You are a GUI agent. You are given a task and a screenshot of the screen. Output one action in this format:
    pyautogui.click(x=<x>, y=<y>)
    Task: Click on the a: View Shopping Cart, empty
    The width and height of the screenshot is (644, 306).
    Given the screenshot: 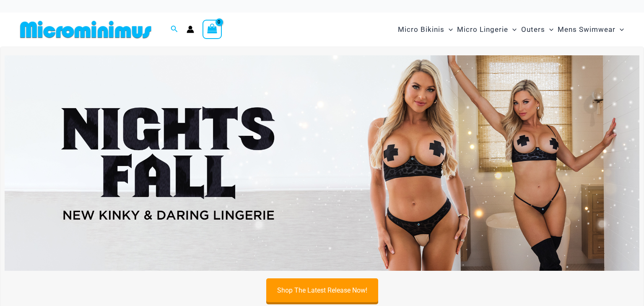 What is the action you would take?
    pyautogui.click(x=212, y=29)
    